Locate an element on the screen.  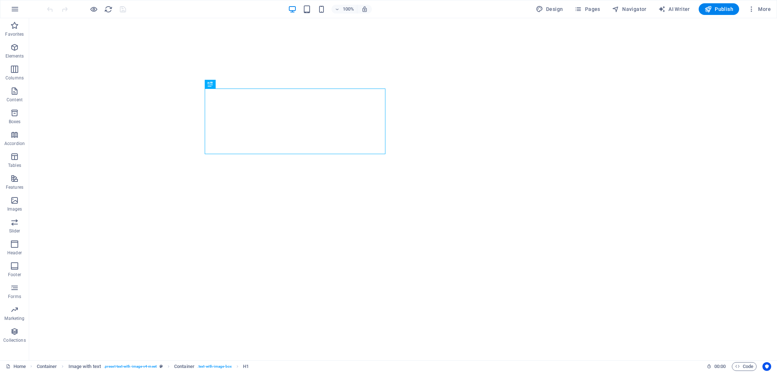
button: reload is located at coordinates (108, 9).